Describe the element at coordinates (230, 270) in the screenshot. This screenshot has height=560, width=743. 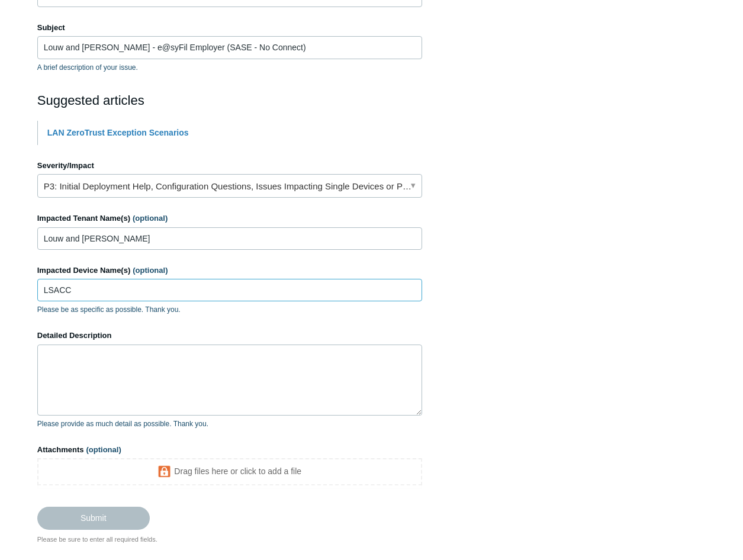
I see `label: Impacted Device Name(s)` at that location.